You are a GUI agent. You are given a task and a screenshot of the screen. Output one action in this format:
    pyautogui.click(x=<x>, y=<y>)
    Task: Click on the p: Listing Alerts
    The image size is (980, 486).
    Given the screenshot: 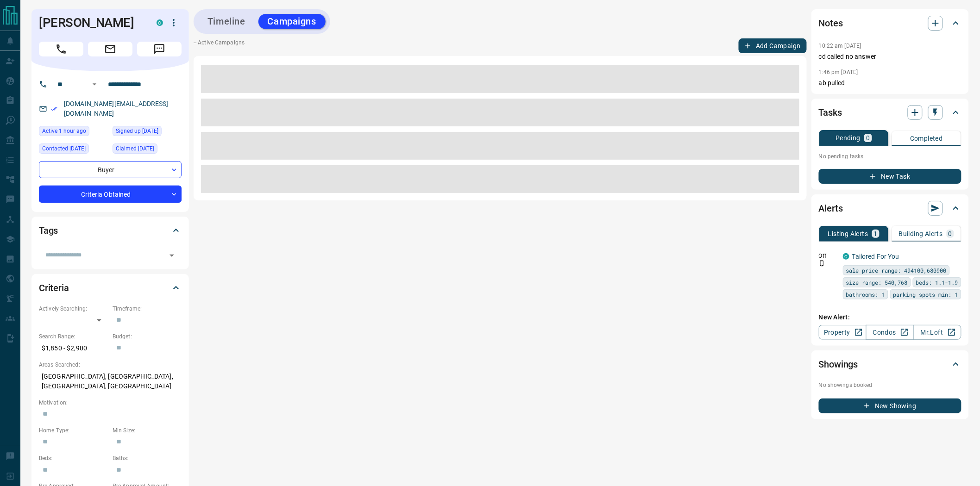 What is the action you would take?
    pyautogui.click(x=848, y=234)
    